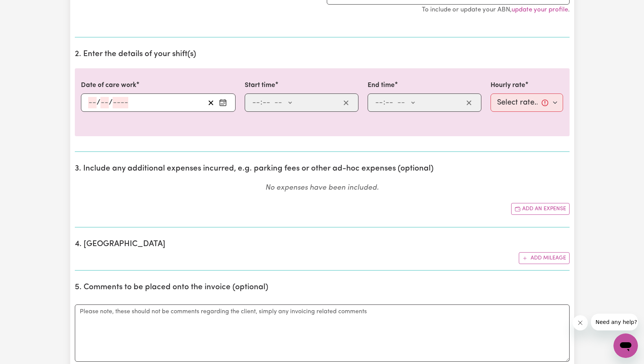 The width and height of the screenshot is (644, 364). I want to click on h2: 3. Include any additional expenses incurred, e.g. parking fees or other ad-hoc expenses (optional), so click(322, 169).